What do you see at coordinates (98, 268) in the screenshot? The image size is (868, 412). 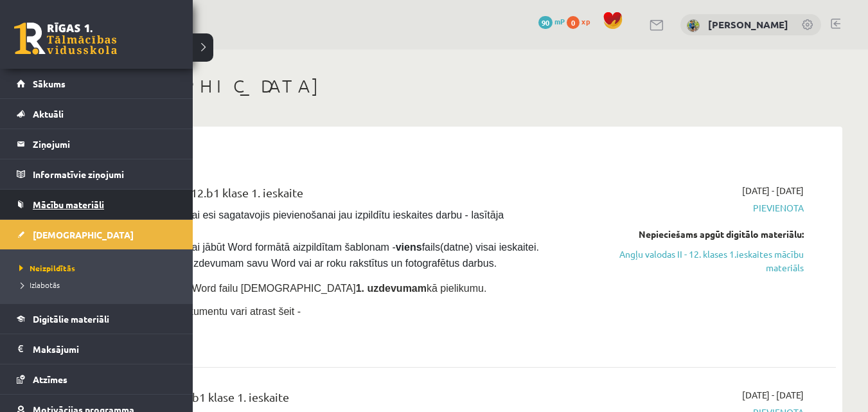 I see `a: Neizpildītās` at bounding box center [98, 268].